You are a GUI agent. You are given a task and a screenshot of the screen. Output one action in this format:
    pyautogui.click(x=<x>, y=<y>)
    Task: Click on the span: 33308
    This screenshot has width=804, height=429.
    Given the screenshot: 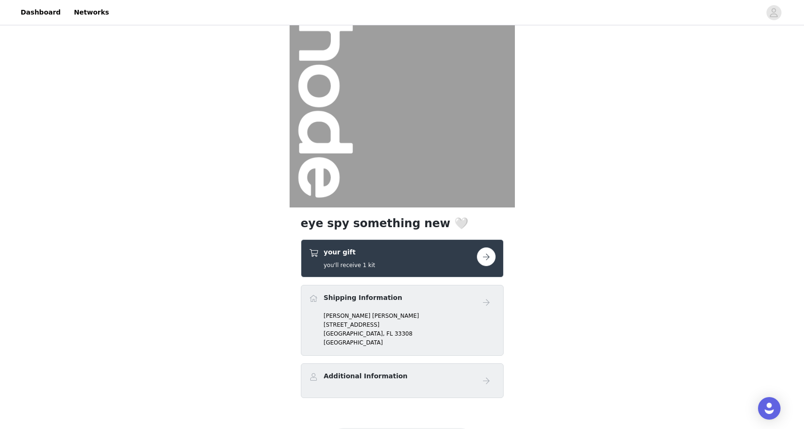 What is the action you would take?
    pyautogui.click(x=404, y=334)
    